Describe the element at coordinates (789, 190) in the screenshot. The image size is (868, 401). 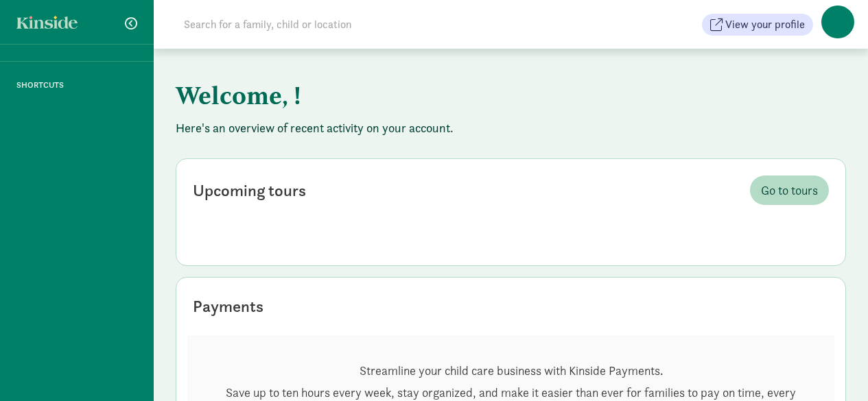
I see `a: Go to tours` at that location.